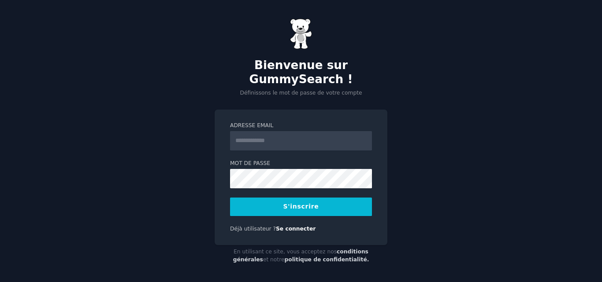 The height and width of the screenshot is (282, 602). I want to click on font: conditions générales, so click(300, 256).